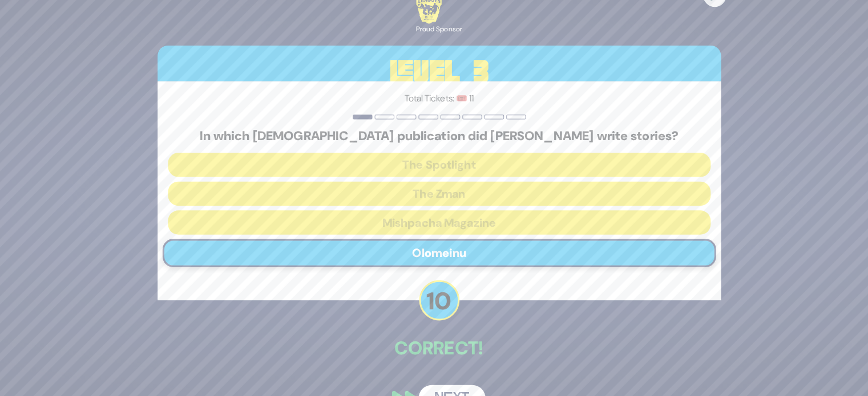  I want to click on p: Correct!, so click(434, 344).